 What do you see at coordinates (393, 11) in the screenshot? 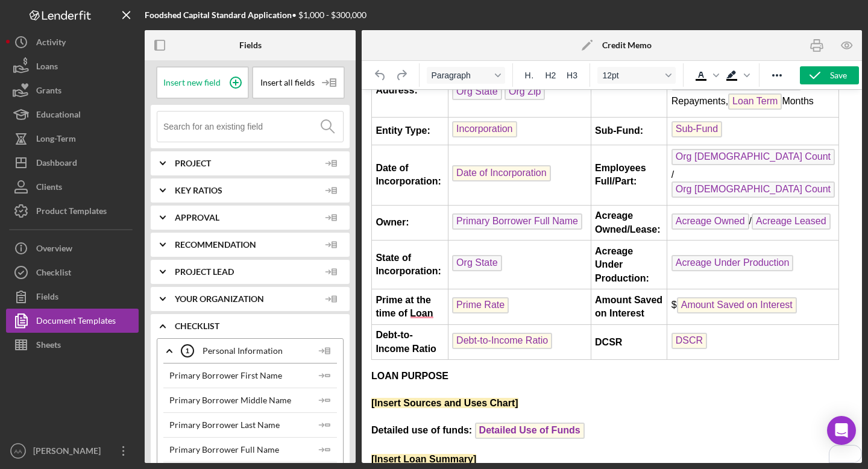
I see `span: Loan Term` at bounding box center [393, 11].